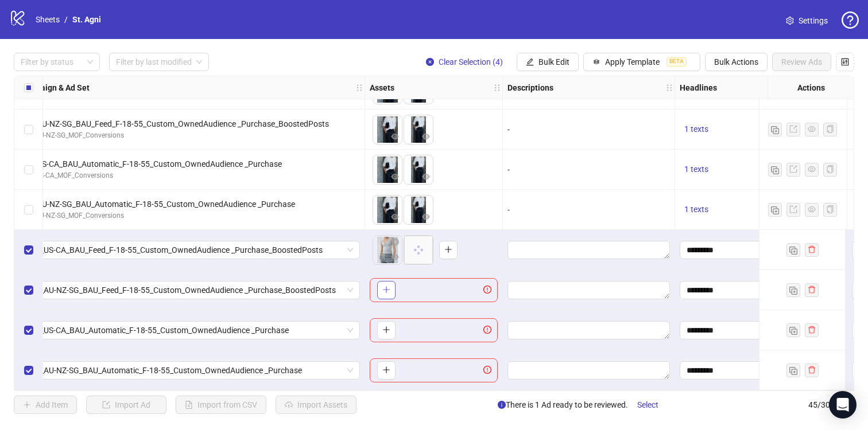 This screenshot has height=430, width=868. Describe the element at coordinates (811, 88) in the screenshot. I see `strong: Actions` at that location.